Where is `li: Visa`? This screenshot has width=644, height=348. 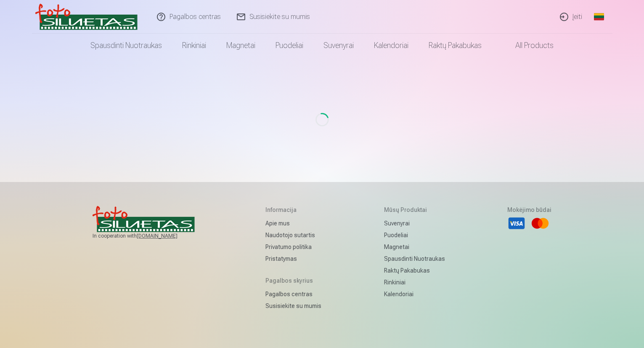
li: Visa is located at coordinates (517, 223).